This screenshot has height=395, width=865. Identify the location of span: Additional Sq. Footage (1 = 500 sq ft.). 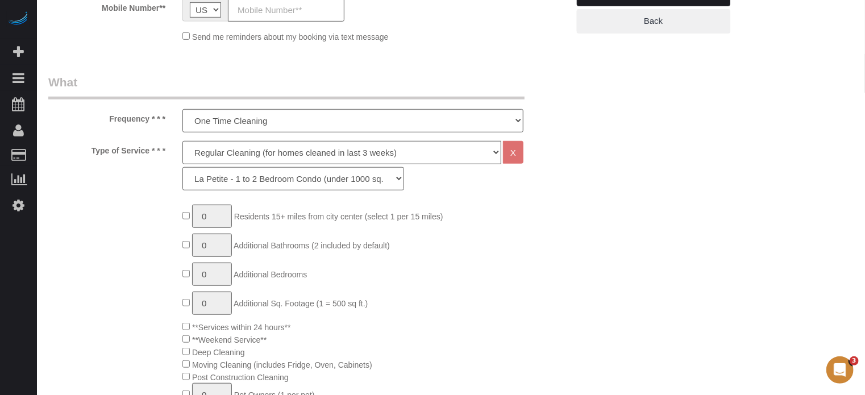
(301, 303).